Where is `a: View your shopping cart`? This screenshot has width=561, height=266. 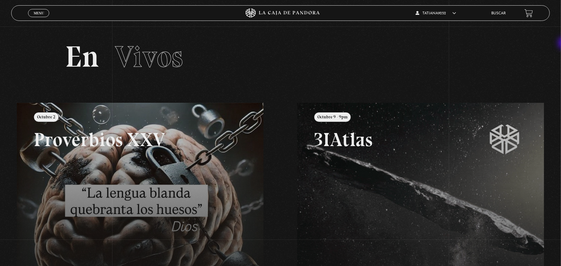 a: View your shopping cart is located at coordinates (529, 13).